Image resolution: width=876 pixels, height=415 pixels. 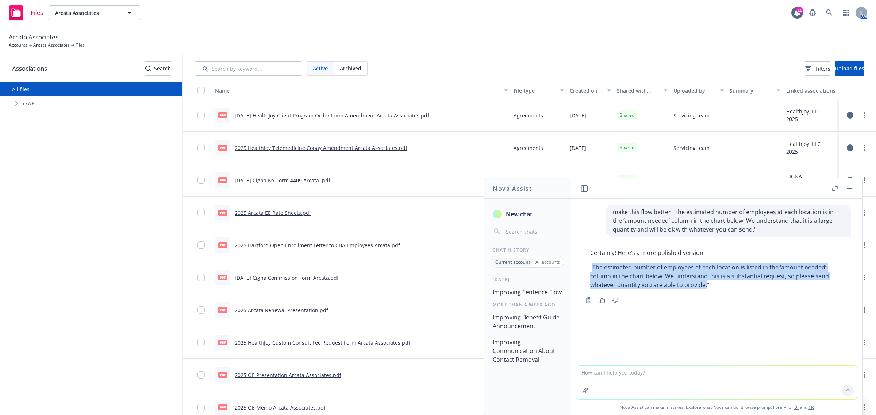 I want to click on button: Shared with client, so click(x=642, y=91).